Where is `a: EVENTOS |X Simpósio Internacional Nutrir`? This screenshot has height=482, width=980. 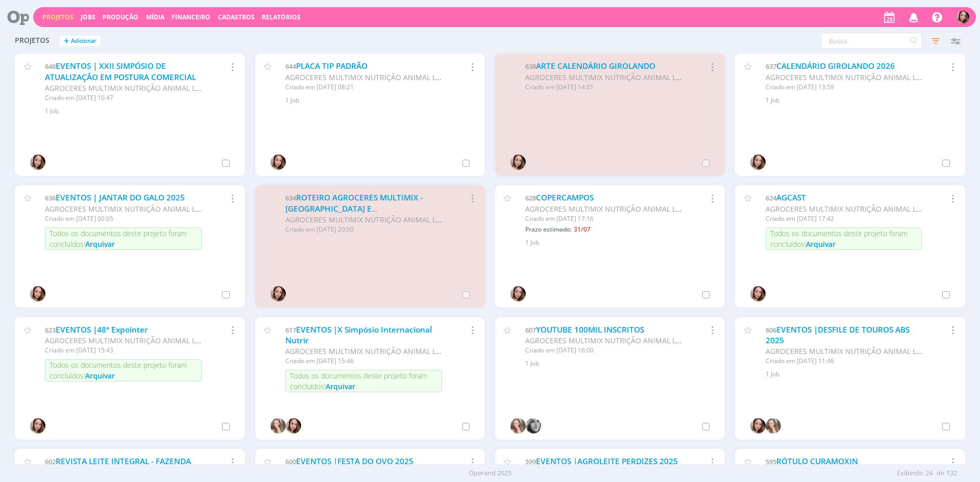 a: EVENTOS |X Simpósio Internacional Nutrir is located at coordinates (358, 335).